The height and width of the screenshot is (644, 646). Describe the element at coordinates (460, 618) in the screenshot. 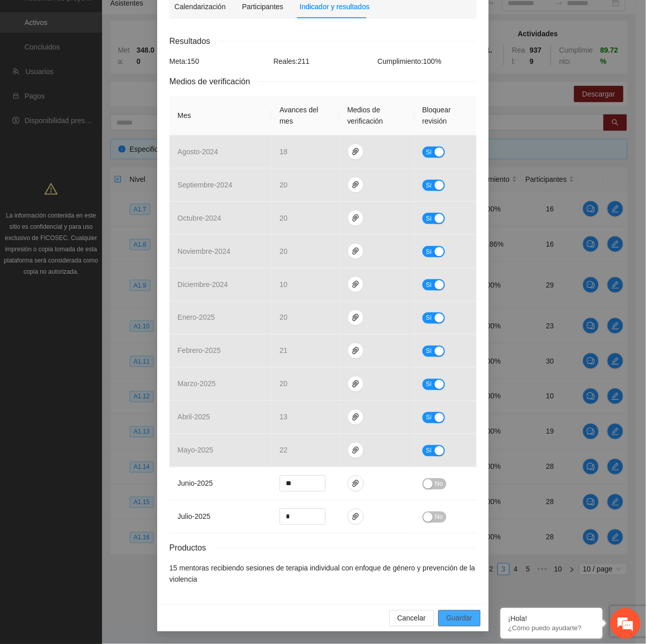

I see `span: Guardar` at that location.